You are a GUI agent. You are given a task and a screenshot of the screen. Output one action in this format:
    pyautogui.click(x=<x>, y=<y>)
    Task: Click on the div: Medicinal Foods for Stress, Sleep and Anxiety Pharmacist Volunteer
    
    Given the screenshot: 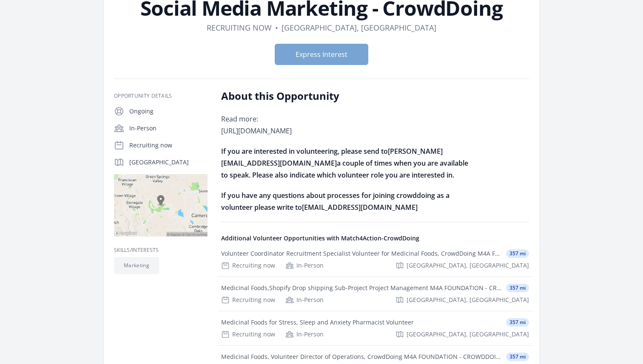 What is the action you would take?
    pyautogui.click(x=318, y=322)
    